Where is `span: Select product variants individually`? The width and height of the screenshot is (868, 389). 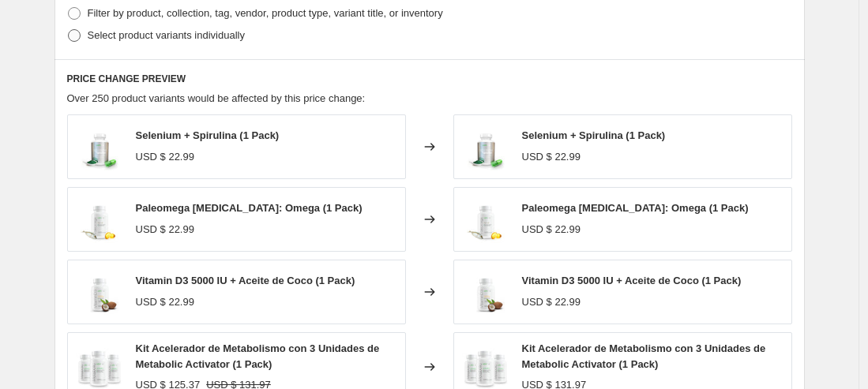
span: Select product variants individually is located at coordinates (165, 34).